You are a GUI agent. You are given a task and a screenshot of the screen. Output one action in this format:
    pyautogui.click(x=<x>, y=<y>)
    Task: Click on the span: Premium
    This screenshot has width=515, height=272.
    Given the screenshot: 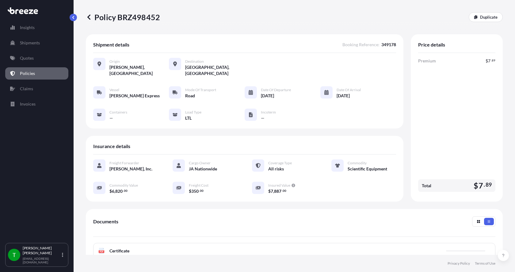 What is the action you would take?
    pyautogui.click(x=427, y=61)
    